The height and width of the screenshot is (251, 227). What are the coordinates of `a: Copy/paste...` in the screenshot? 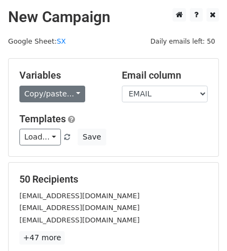 It's located at (52, 94).